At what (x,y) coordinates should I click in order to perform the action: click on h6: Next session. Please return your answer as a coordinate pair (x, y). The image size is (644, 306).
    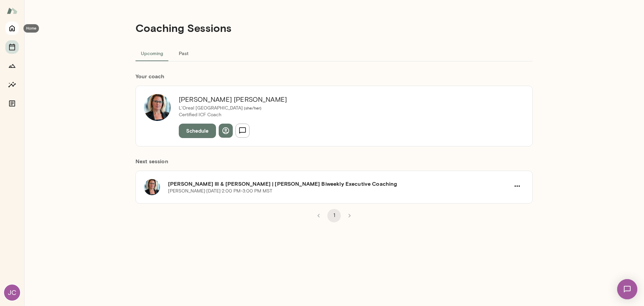
    Looking at the image, I should click on (334, 164).